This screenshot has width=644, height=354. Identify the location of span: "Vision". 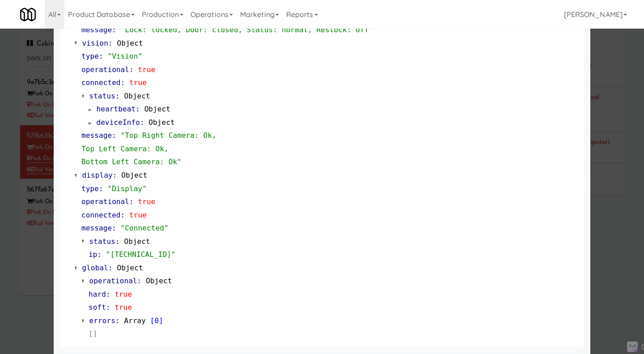
(125, 56).